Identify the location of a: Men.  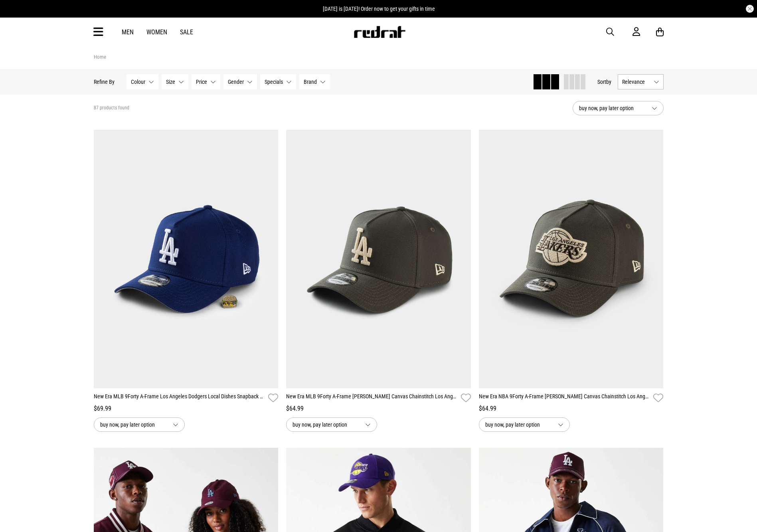
(128, 32).